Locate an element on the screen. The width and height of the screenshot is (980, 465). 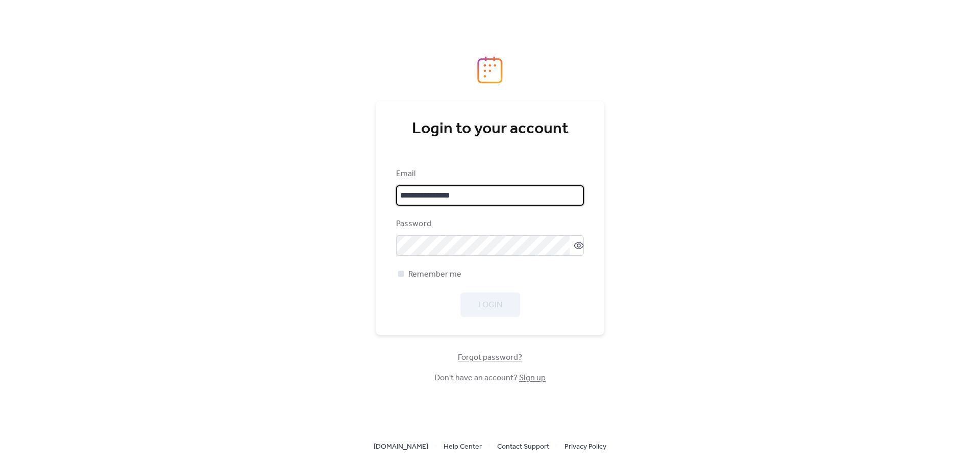
span: Contact Support is located at coordinates (523, 447).